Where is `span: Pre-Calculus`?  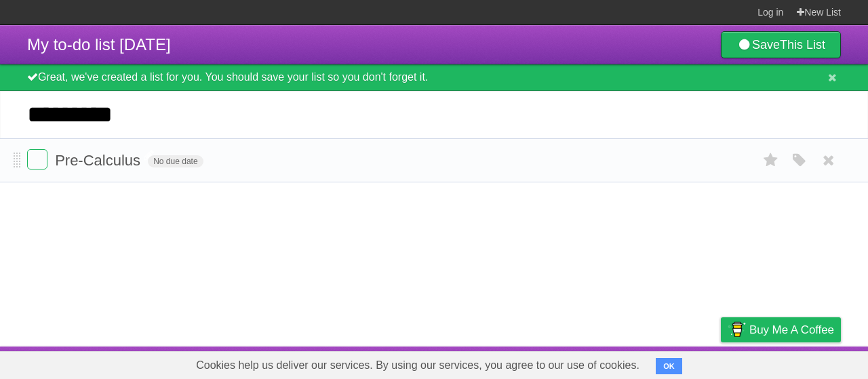
span: Pre-Calculus is located at coordinates (99, 160).